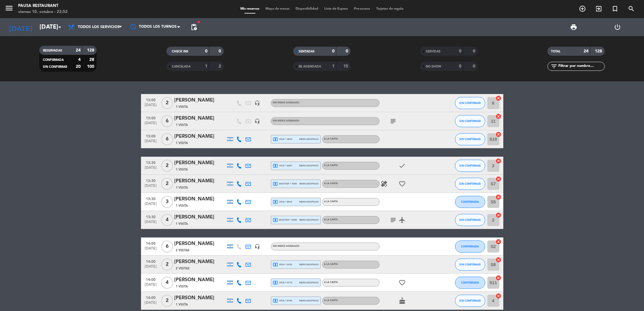 The image size is (644, 311). What do you see at coordinates (91, 50) in the screenshot?
I see `strong: 128` at bounding box center [91, 50].